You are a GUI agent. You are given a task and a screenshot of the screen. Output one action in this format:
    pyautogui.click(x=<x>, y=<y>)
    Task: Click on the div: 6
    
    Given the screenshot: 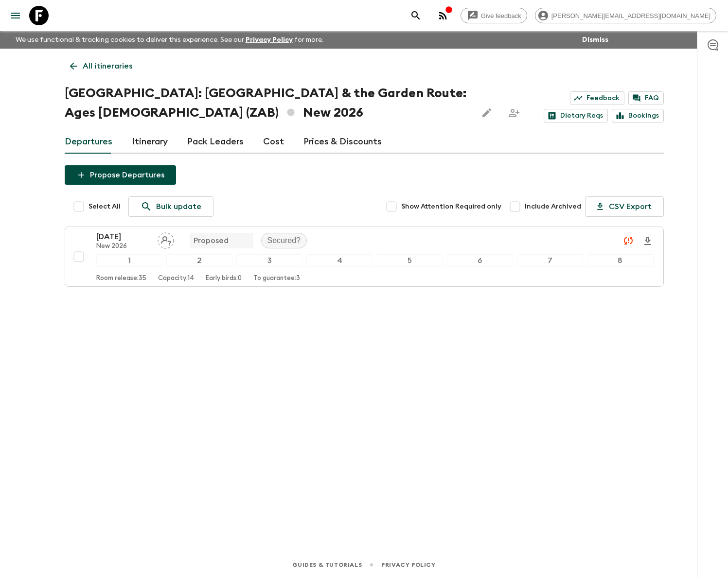 What is the action you would take?
    pyautogui.click(x=480, y=261)
    